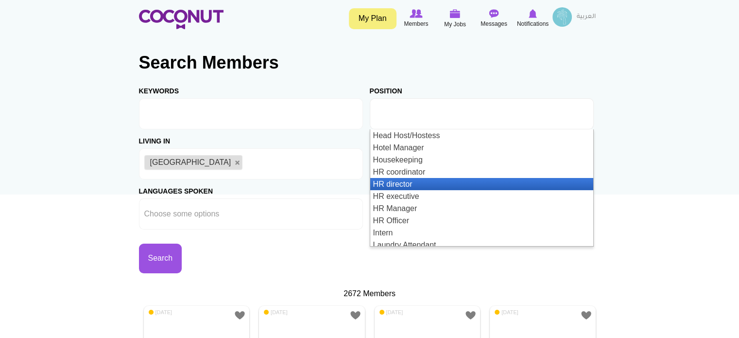 This screenshot has height=338, width=739. I want to click on li: Head Host/Hostess, so click(481, 135).